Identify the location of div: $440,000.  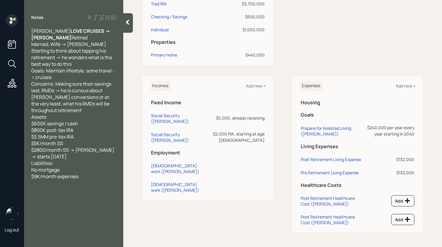
(243, 55).